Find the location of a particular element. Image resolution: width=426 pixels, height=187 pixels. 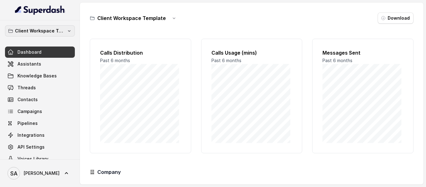

button: Client Workspace Template is located at coordinates (40, 31).